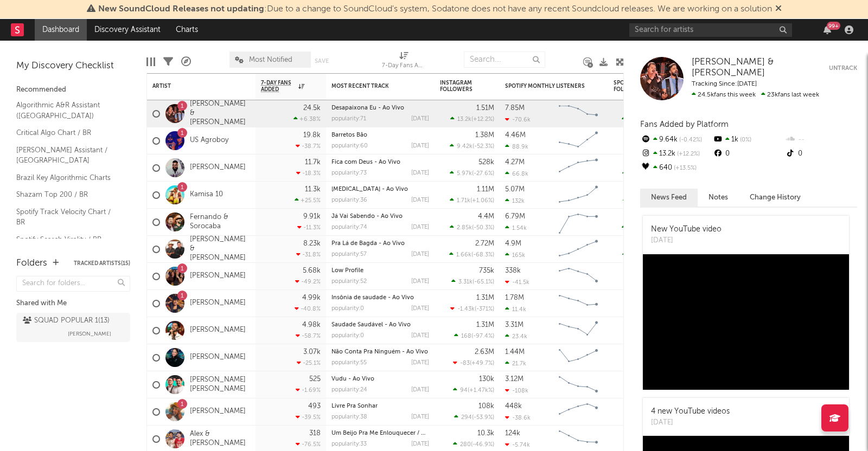 The height and width of the screenshot is (451, 868). I want to click on div: Um Beijo Pra Me Enlouquecer / Deixei de Ser Cowboy - Ao Vivo, so click(380, 433).